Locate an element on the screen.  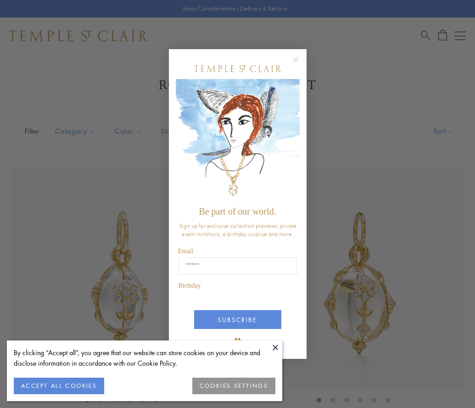
span: Birthday is located at coordinates (190, 285).